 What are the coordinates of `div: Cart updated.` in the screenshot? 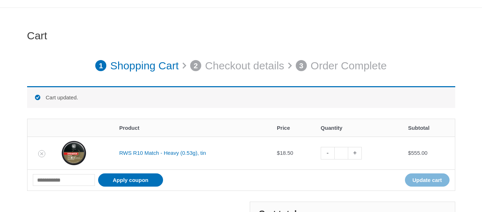 It's located at (241, 97).